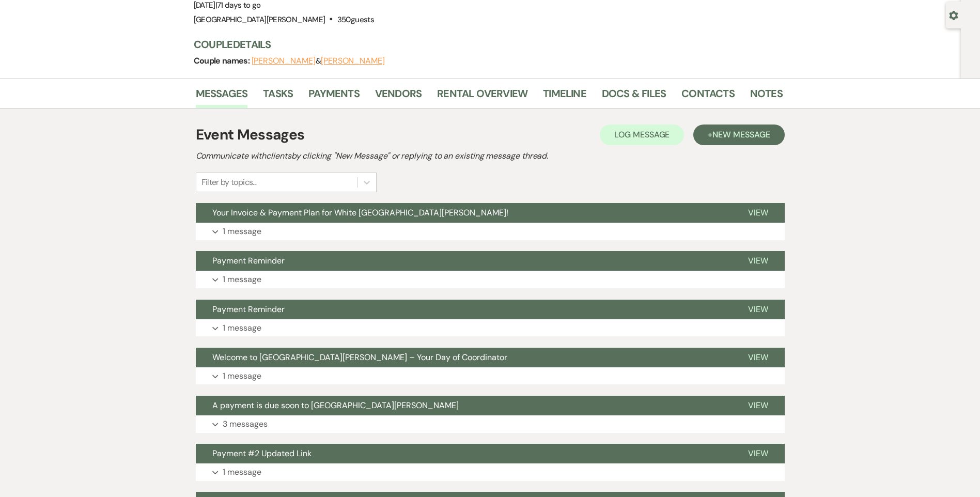  Describe the element at coordinates (766, 97) in the screenshot. I see `a: Notes` at that location.